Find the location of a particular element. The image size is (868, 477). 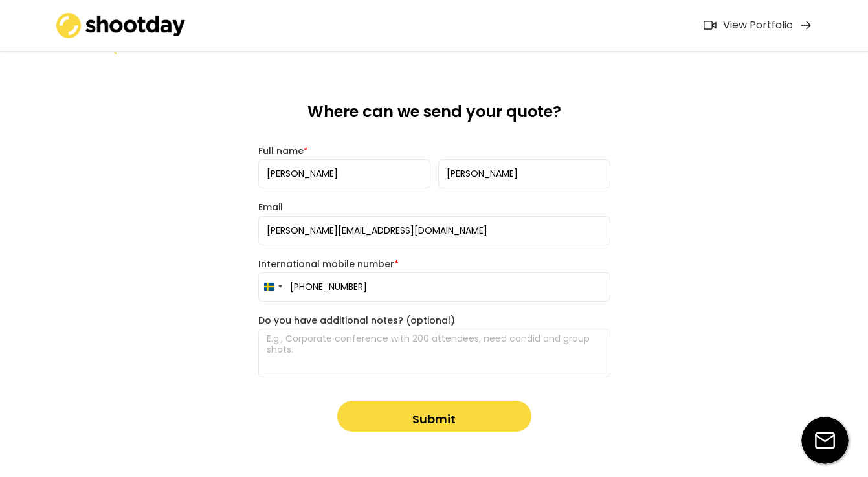

div: Do you have additional notes? (optional) is located at coordinates (434, 321).